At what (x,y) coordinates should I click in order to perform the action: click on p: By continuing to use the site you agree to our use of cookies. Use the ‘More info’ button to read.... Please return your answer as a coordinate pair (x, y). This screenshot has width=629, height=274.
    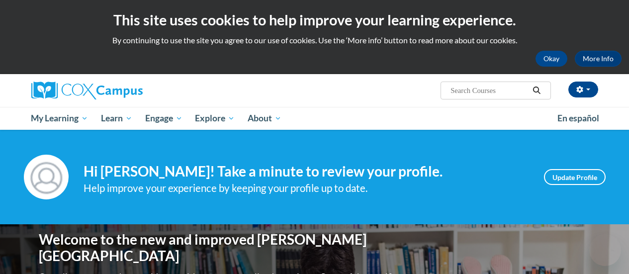
    Looking at the image, I should click on (314, 40).